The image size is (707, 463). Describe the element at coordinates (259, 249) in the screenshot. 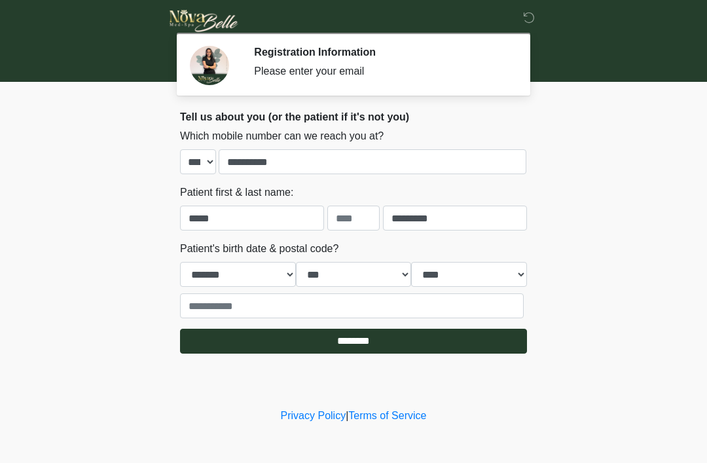

I see `label: Patient's birth date & postal code?` at that location.